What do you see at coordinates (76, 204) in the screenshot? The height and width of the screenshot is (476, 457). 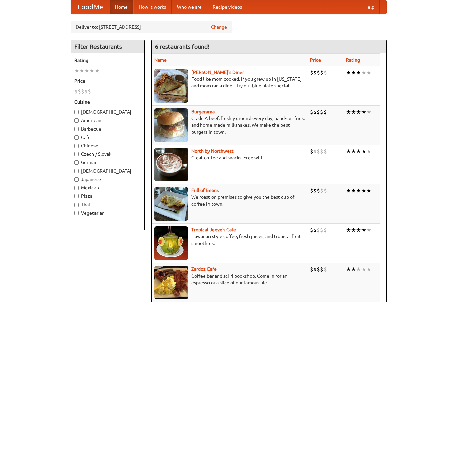 I see `input: Thai` at bounding box center [76, 204].